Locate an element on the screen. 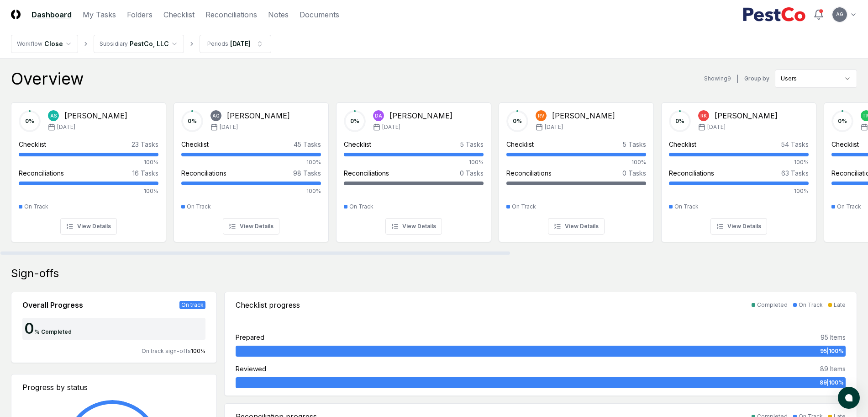 The width and height of the screenshot is (868, 417). span: AS is located at coordinates (54, 116).